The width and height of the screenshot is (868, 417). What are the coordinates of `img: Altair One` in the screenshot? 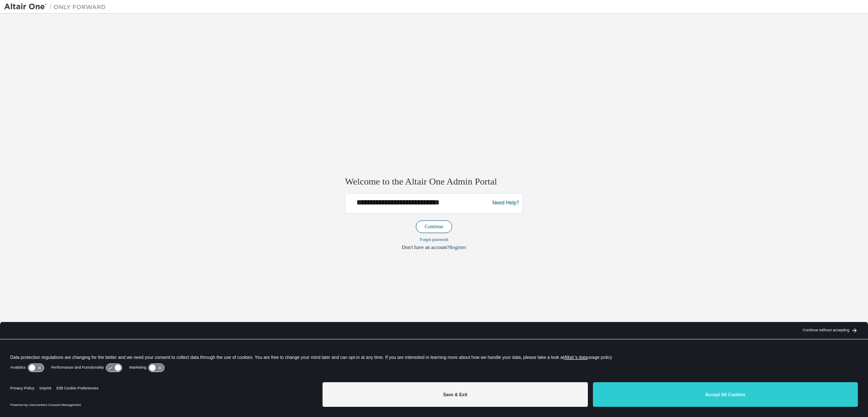 It's located at (57, 7).